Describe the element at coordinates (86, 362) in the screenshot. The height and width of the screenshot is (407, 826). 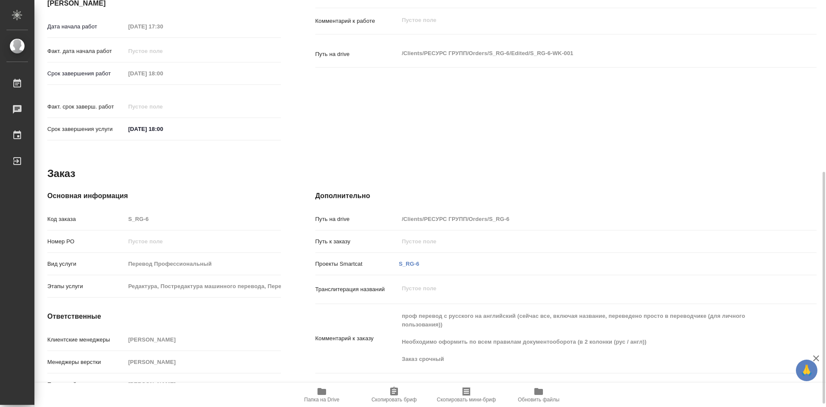
I see `p: Менеджеры верстки` at that location.